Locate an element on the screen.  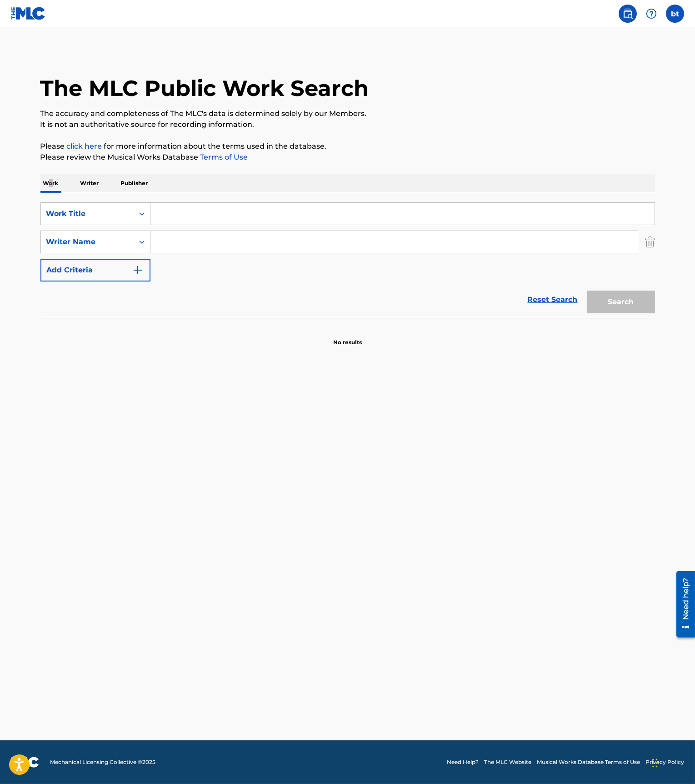
form: Search Form is located at coordinates (348, 260).